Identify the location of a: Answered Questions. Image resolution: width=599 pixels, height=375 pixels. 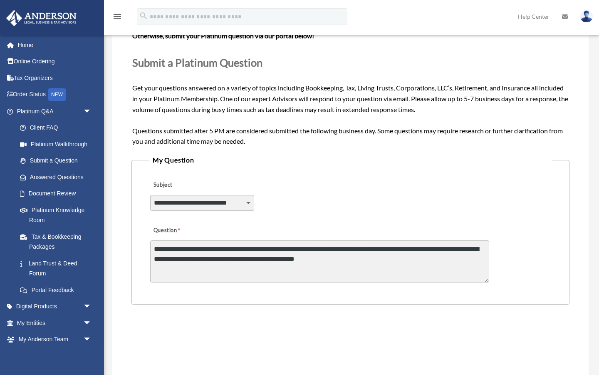
(58, 177).